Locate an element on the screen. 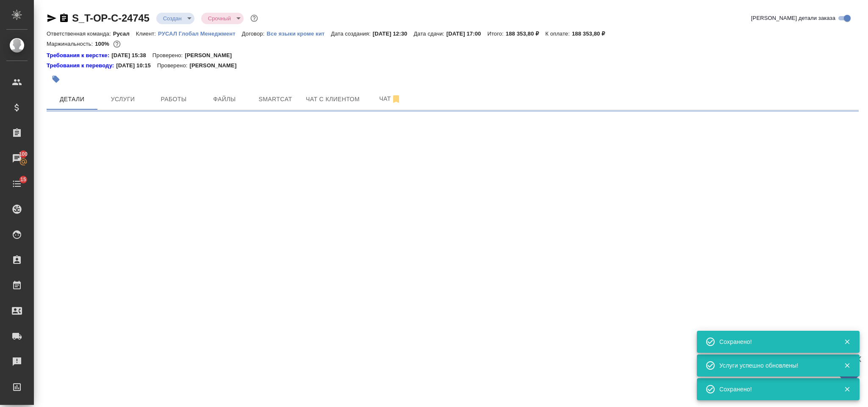 This screenshot has height=407, width=868. button: Скопировать ссылку is located at coordinates (64, 18).